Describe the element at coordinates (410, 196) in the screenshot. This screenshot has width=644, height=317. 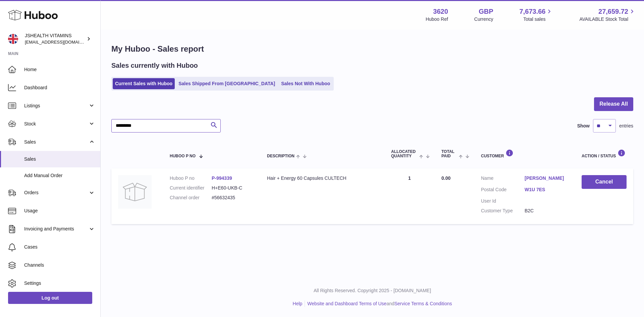
I see `td: 1` at that location.